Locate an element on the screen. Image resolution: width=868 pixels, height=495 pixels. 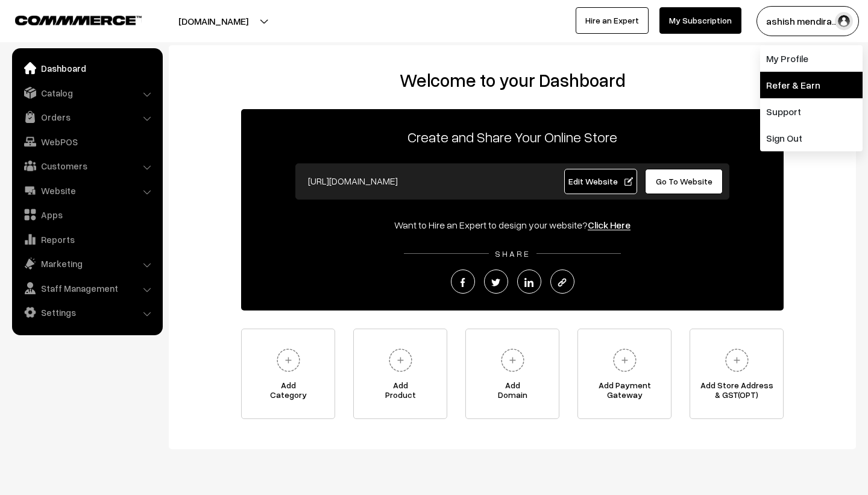
span: Add Store Address & GST(OPT) is located at coordinates (736, 392).